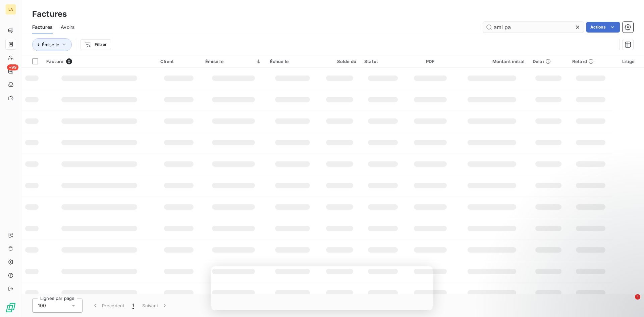 Image resolution: width=644 pixels, height=317 pixels. Describe the element at coordinates (13, 67) in the screenshot. I see `span: +99` at that location.